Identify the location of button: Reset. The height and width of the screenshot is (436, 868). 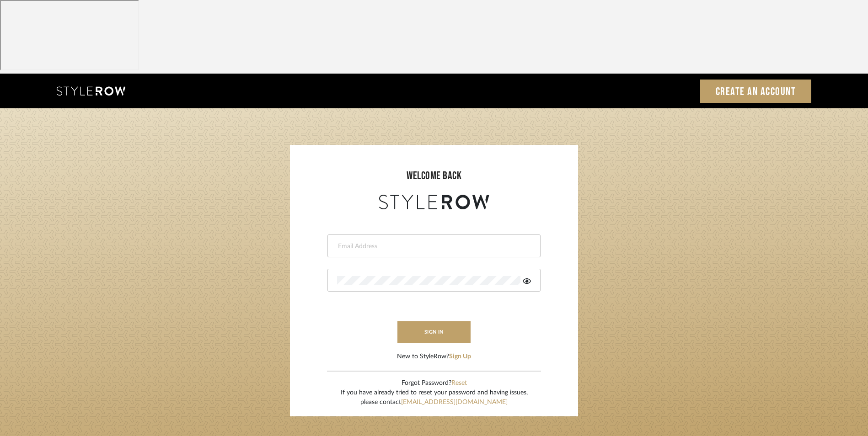
(459, 383).